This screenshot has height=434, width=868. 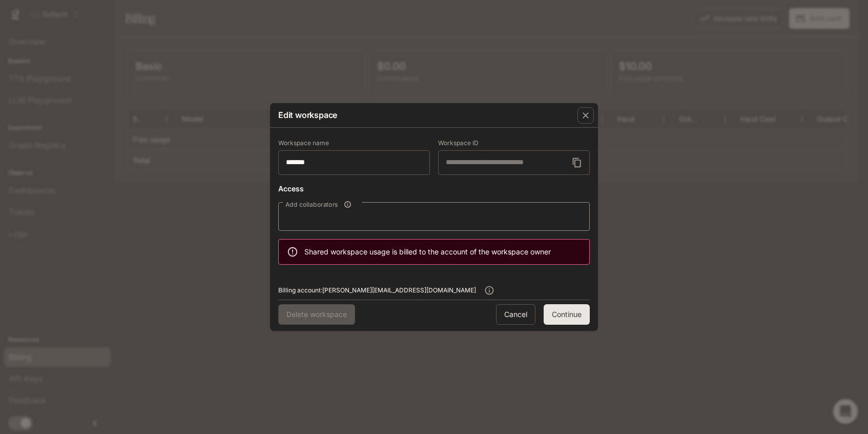 I want to click on p: Edit workspace, so click(x=307, y=115).